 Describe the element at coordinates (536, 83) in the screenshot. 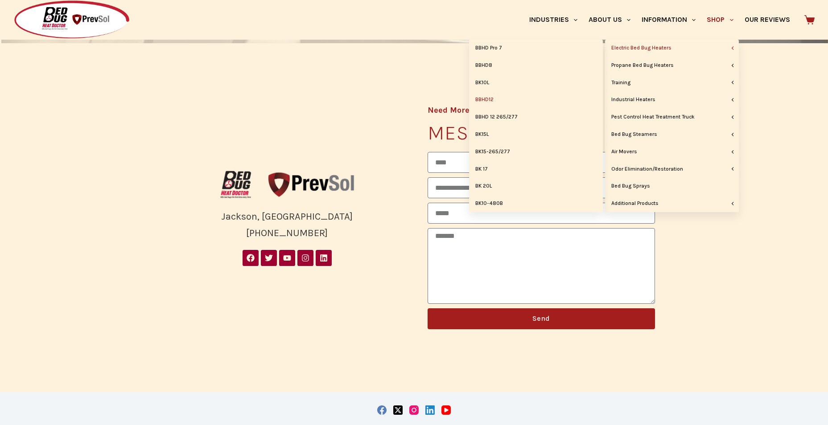

I see `a: BK10L` at that location.